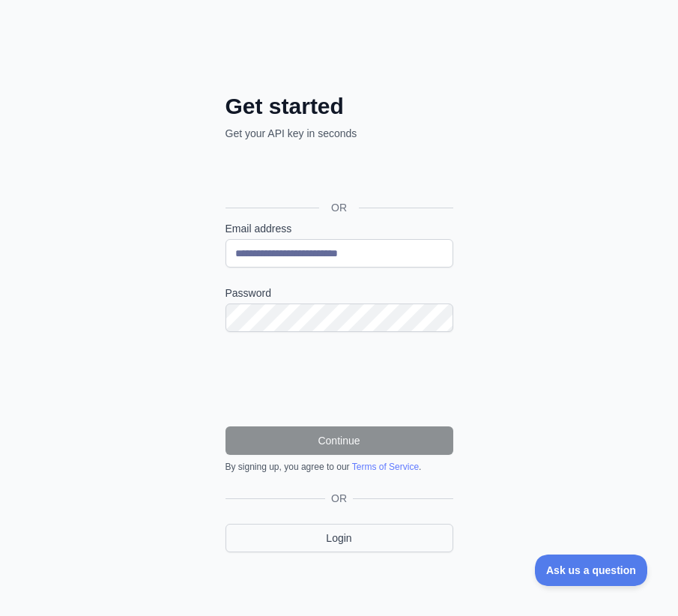 Image resolution: width=678 pixels, height=616 pixels. What do you see at coordinates (339, 538) in the screenshot?
I see `a: Login` at bounding box center [339, 538].